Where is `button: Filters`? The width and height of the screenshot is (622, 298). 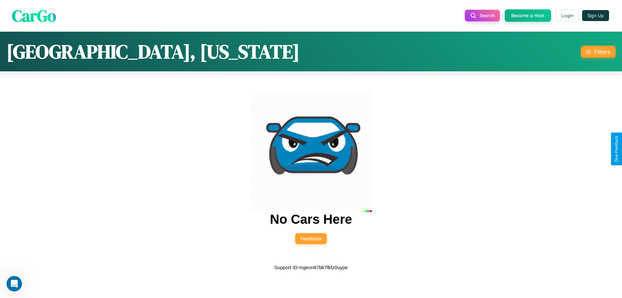 button: Filters is located at coordinates (598, 52).